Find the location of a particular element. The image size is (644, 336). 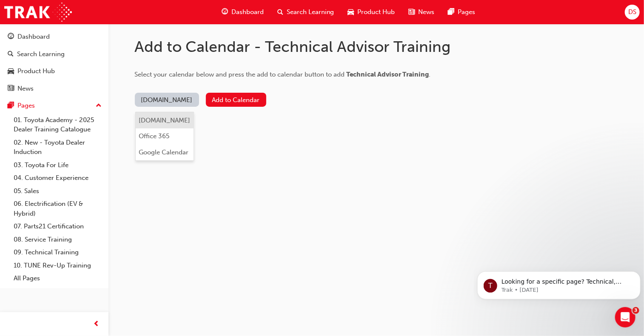

button: Google Calendar is located at coordinates (165, 152).